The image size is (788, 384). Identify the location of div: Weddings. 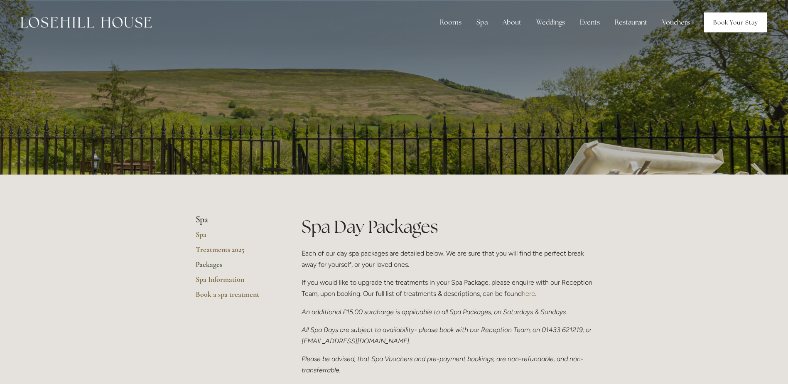
(550, 22).